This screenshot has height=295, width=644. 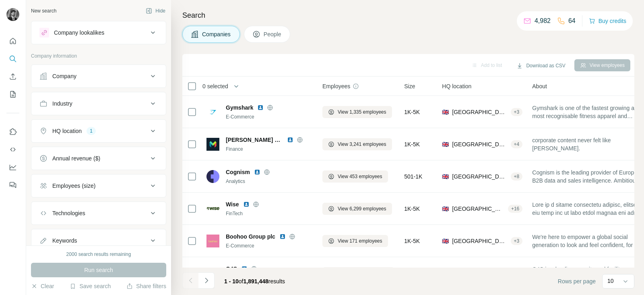 I want to click on p: 10, so click(x=611, y=281).